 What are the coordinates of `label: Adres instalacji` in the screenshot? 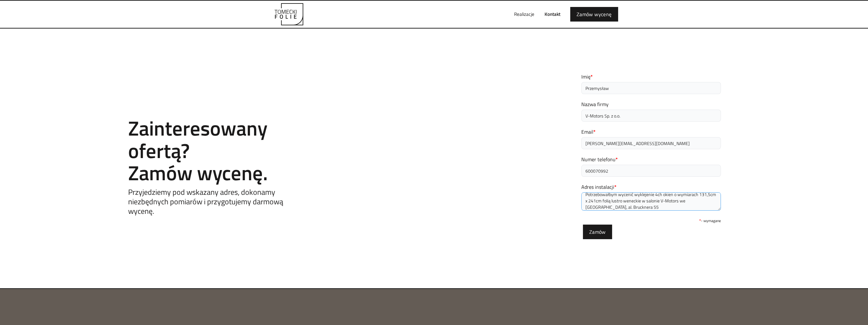 It's located at (651, 187).